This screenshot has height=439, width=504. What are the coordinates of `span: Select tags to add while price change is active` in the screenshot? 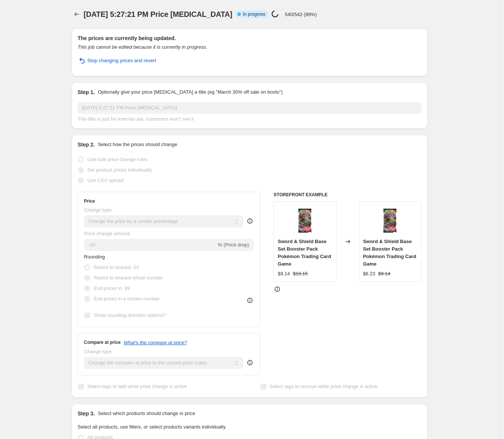 It's located at (137, 387).